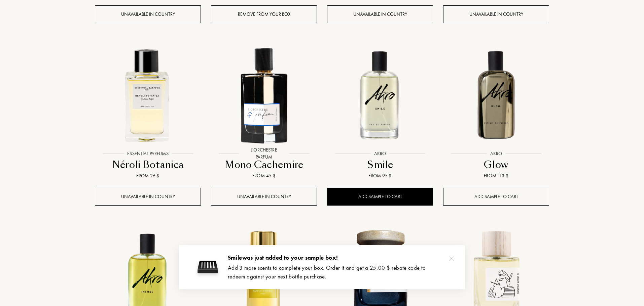 The height and width of the screenshot is (306, 644). What do you see at coordinates (207, 267) in the screenshot?
I see `img: sample box 2` at bounding box center [207, 267].